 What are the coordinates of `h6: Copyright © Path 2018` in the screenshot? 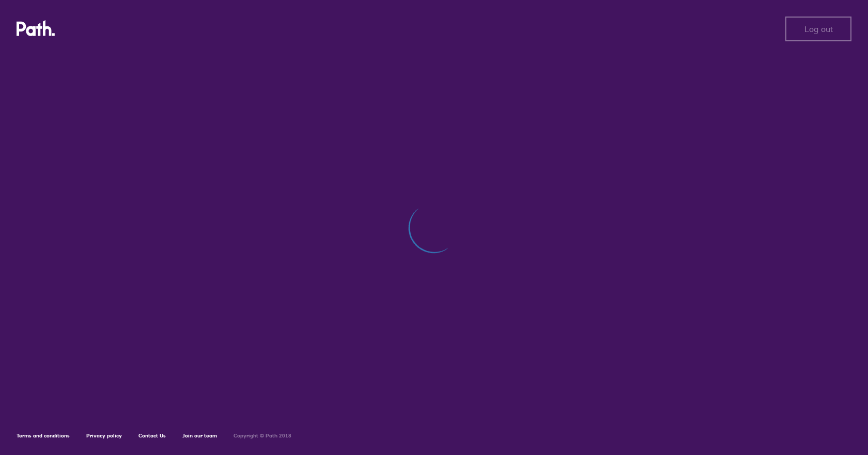 It's located at (263, 436).